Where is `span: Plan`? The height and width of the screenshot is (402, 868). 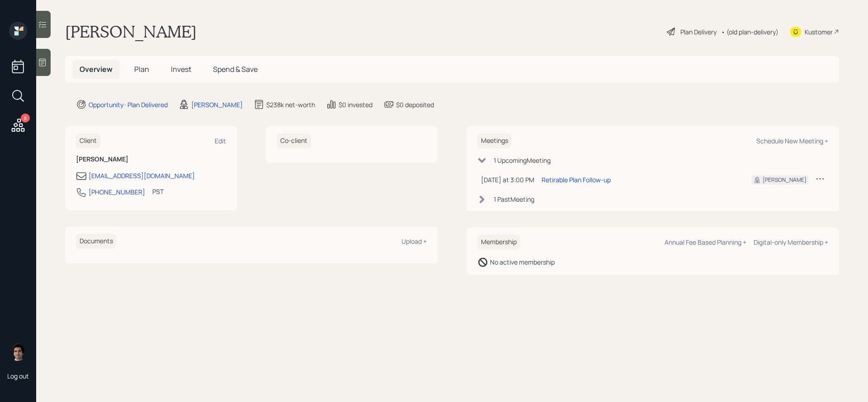
span: Plan is located at coordinates (141, 69).